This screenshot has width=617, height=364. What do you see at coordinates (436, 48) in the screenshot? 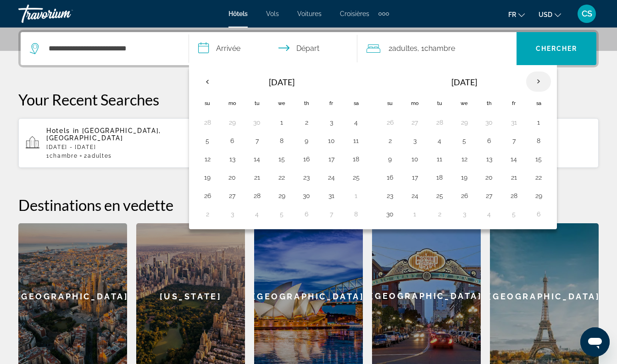
I see `span: , 1` at bounding box center [436, 48].